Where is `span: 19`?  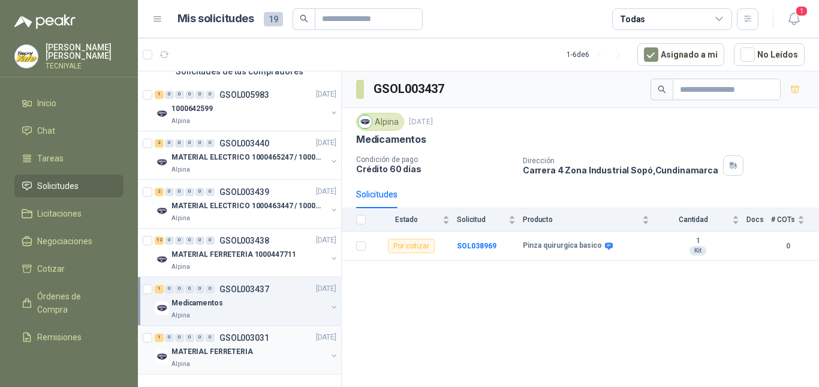
span: 19 is located at coordinates (273, 19).